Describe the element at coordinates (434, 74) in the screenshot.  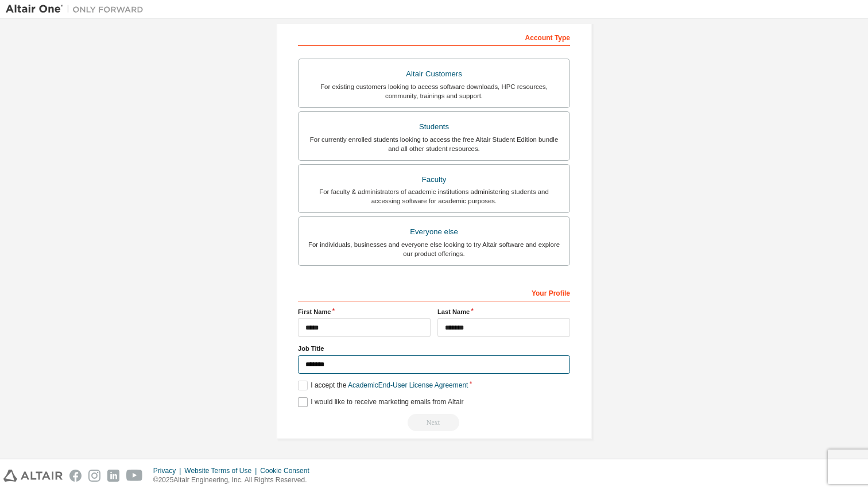
I see `div: Altair Customers` at that location.